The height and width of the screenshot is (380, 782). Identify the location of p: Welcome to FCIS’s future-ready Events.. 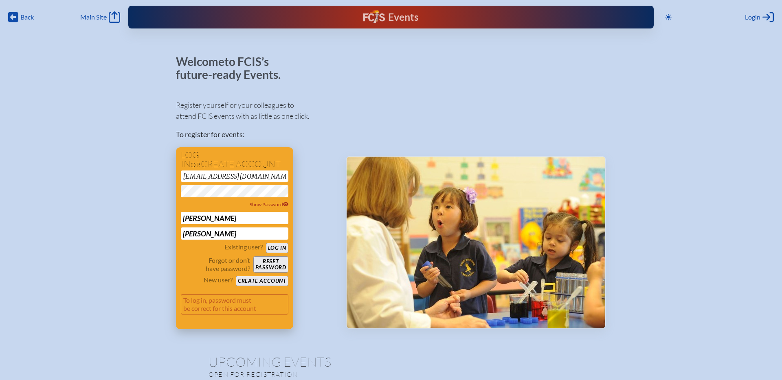
(233, 68).